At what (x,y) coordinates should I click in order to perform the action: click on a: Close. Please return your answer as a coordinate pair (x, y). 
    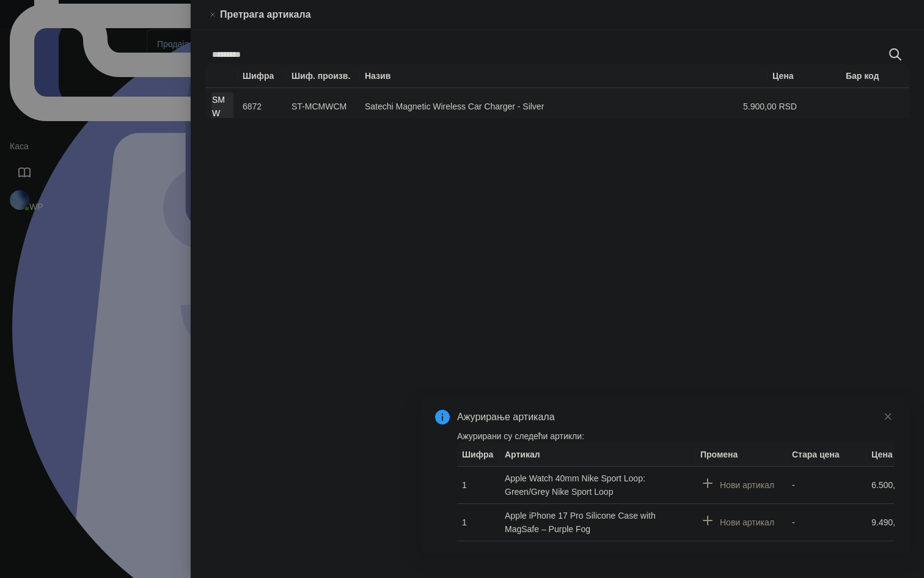
    Looking at the image, I should click on (888, 416).